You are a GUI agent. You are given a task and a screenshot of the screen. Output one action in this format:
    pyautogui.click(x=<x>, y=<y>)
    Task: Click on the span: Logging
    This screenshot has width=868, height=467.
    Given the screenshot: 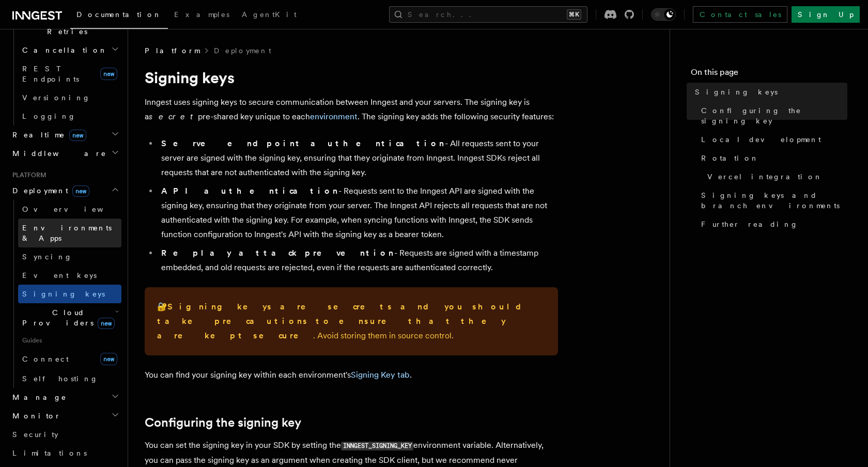 What is the action you would take?
    pyautogui.click(x=49, y=116)
    